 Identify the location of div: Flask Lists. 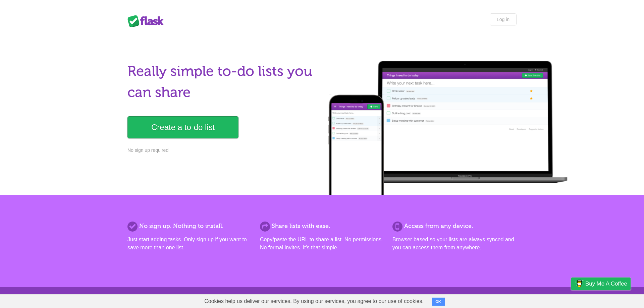
(148, 21).